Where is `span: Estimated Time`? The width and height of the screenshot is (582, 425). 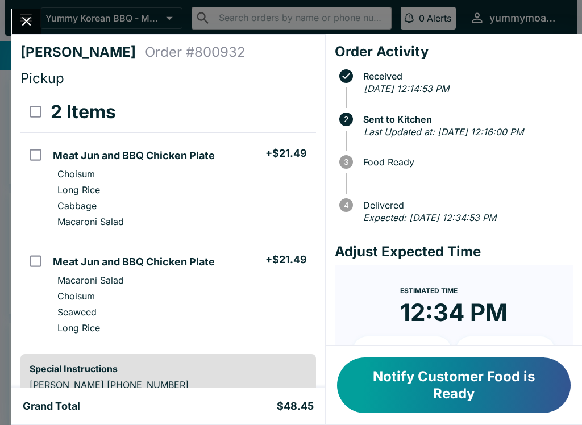 span: Estimated Time is located at coordinates (429, 290).